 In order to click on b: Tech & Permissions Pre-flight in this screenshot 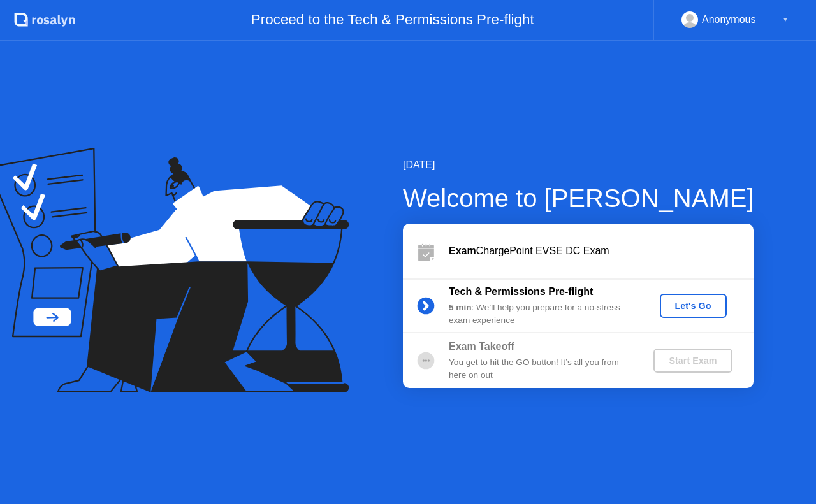, I will do `click(521, 291)`.